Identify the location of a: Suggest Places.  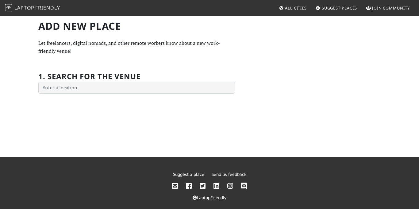
(336, 8).